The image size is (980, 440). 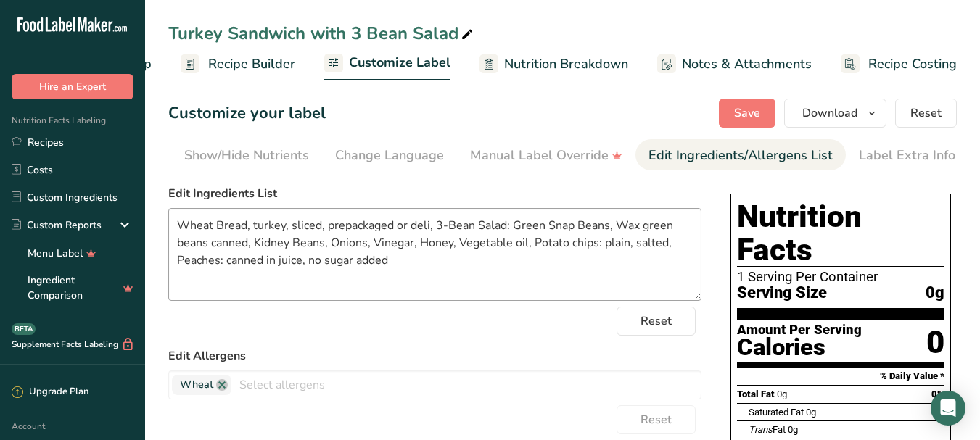 What do you see at coordinates (756, 394) in the screenshot?
I see `span: Total Fat` at bounding box center [756, 394].